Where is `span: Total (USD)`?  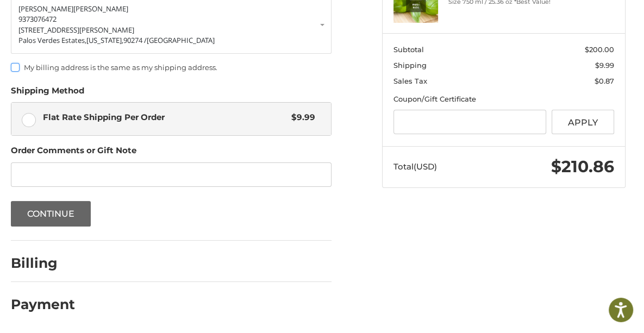 span: Total (USD) is located at coordinates (415, 166).